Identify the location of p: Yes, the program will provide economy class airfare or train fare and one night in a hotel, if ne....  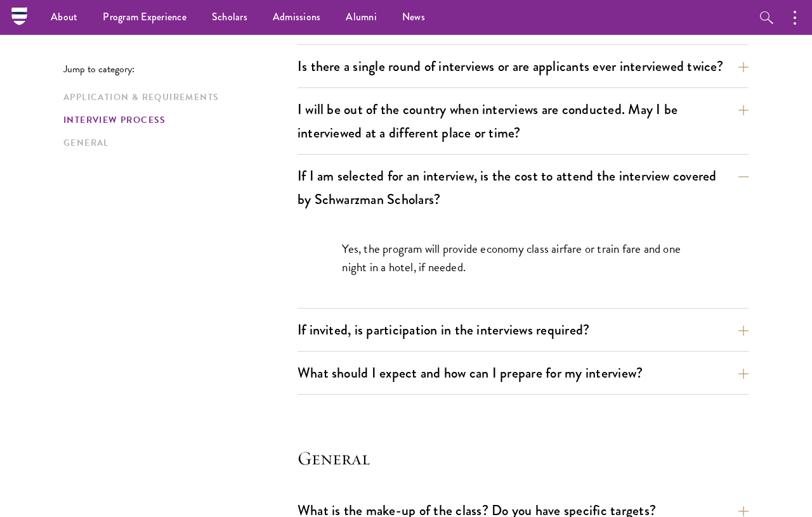
(523, 258).